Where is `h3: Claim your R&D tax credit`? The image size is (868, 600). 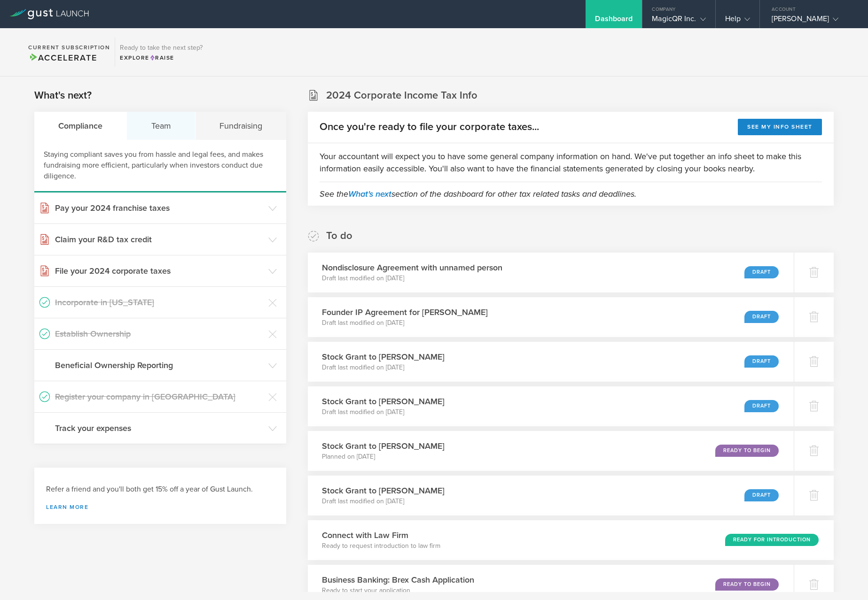 h3: Claim your R&D tax credit is located at coordinates (159, 239).